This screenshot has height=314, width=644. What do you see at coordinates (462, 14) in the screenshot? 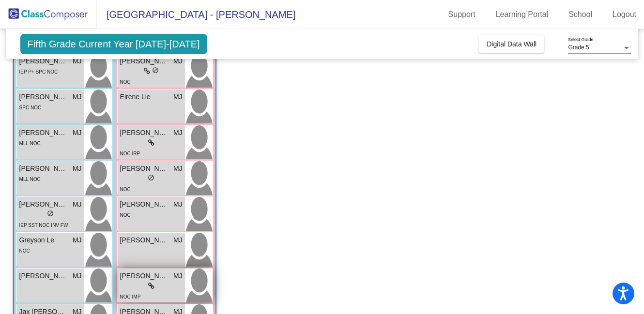
I see `a: Support` at bounding box center [462, 14].